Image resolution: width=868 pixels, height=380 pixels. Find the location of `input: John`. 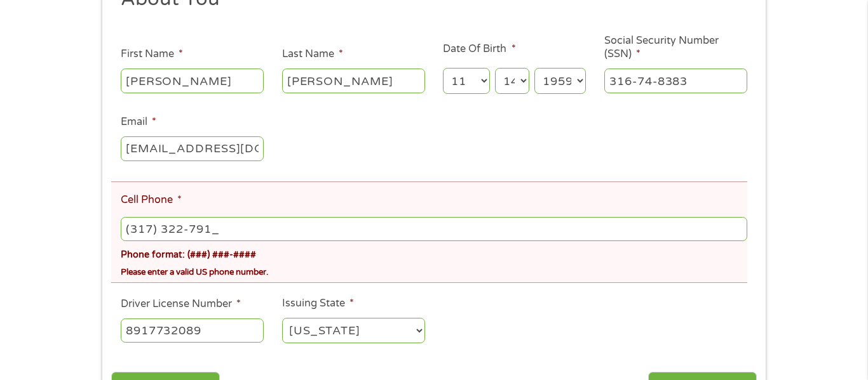

input: John is located at coordinates (192, 81).